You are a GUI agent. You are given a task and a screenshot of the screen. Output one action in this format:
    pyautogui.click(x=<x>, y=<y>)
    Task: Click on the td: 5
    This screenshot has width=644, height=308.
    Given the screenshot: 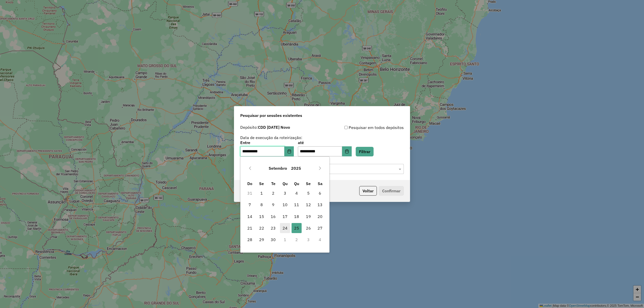 What is the action you would take?
    pyautogui.click(x=308, y=193)
    